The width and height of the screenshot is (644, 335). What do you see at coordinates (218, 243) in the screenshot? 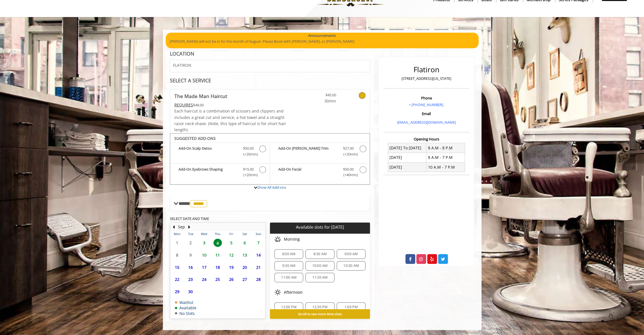
I see `span: 4` at bounding box center [218, 243].